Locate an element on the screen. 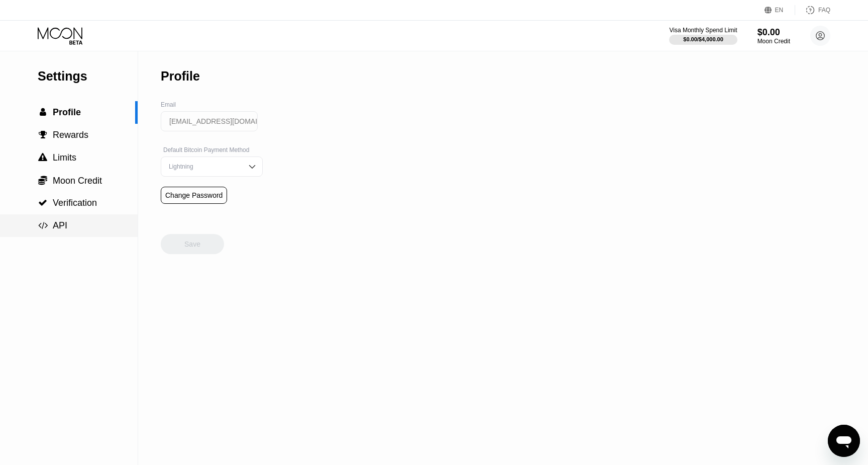  div: Settings is located at coordinates (88, 76).